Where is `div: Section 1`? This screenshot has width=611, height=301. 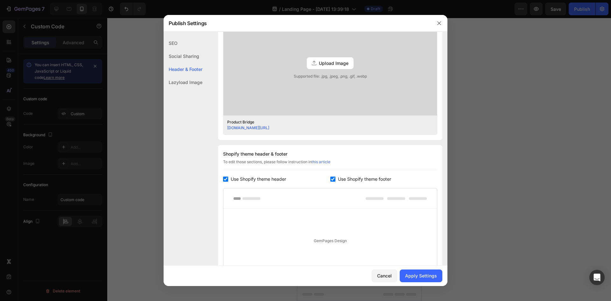 div: Section 1 is located at coordinates (113, 17).